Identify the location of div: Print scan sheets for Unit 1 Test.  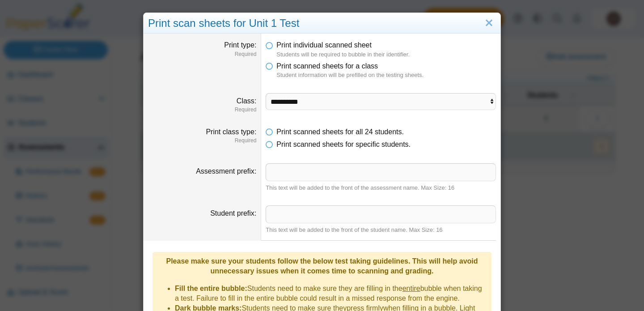
(322, 23).